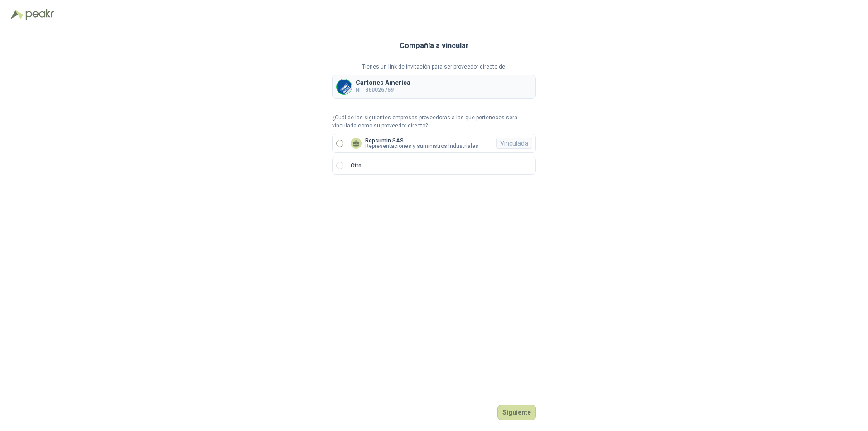  What do you see at coordinates (40, 14) in the screenshot?
I see `img: Peakr` at bounding box center [40, 14].